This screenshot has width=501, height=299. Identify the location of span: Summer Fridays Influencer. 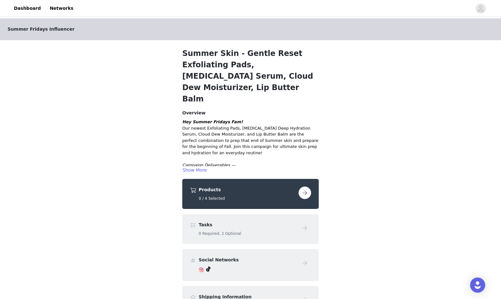
(41, 29).